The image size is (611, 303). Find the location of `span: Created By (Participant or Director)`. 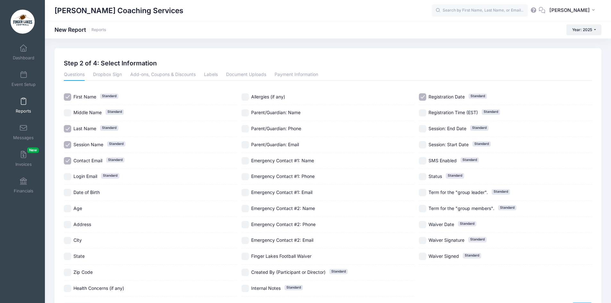

span: Created By (Participant or Director) is located at coordinates (288, 272).